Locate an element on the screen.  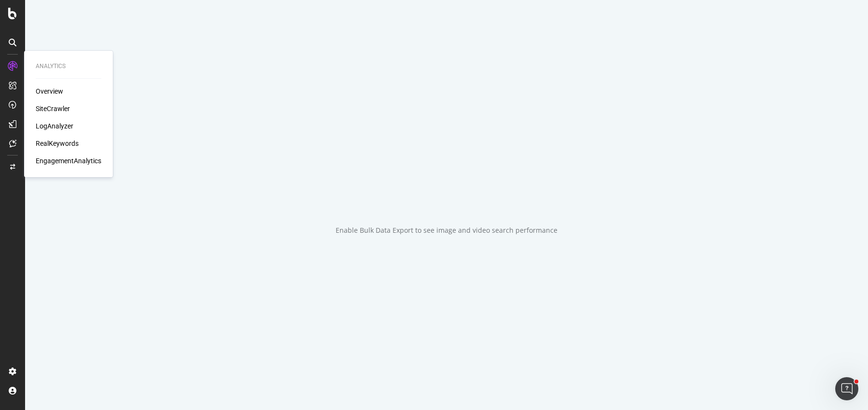
a: Overview is located at coordinates (49, 91).